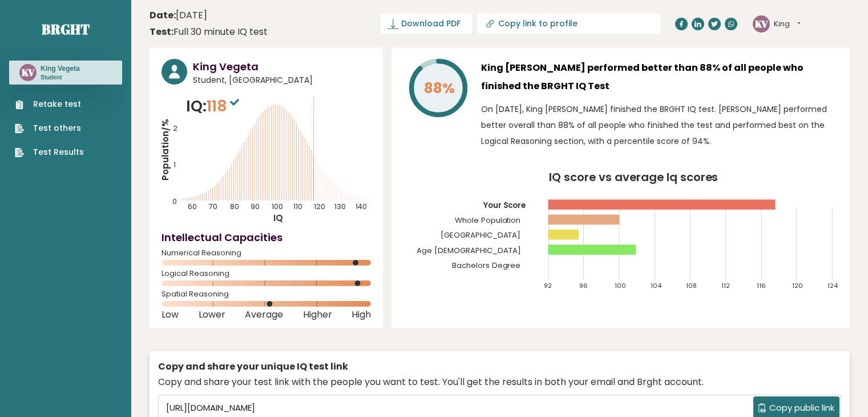 This screenshot has height=417, width=868. I want to click on tspan: 108, so click(691, 285).